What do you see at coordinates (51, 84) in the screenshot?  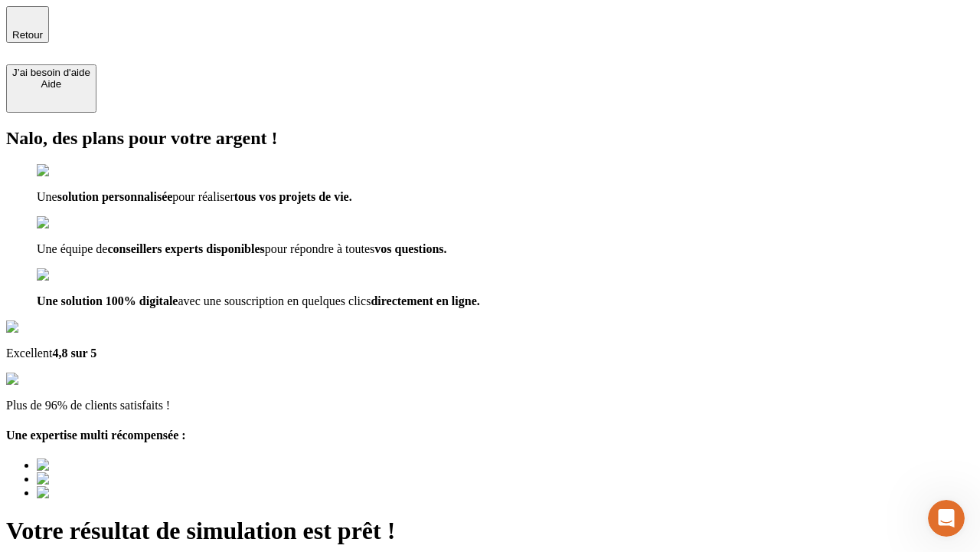 I see `div: Aide` at bounding box center [51, 84].